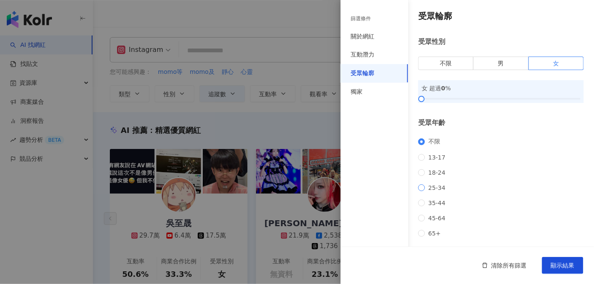 The width and height of the screenshot is (594, 284). Describe the element at coordinates (501, 63) in the screenshot. I see `span: 男` at that location.